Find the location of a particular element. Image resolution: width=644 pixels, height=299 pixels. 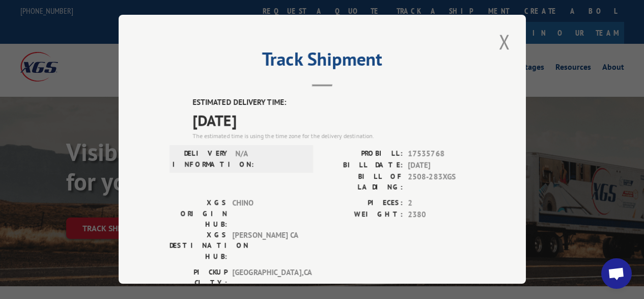

label: BILL OF LADING: is located at coordinates (362, 182).